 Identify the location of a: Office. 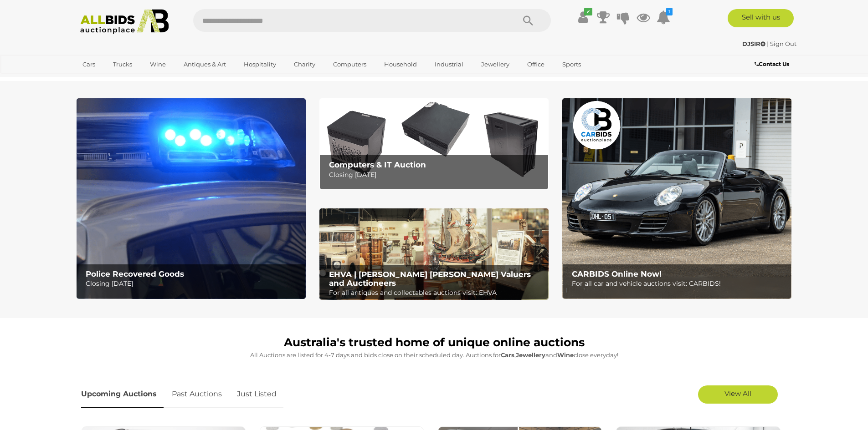
(536, 64).